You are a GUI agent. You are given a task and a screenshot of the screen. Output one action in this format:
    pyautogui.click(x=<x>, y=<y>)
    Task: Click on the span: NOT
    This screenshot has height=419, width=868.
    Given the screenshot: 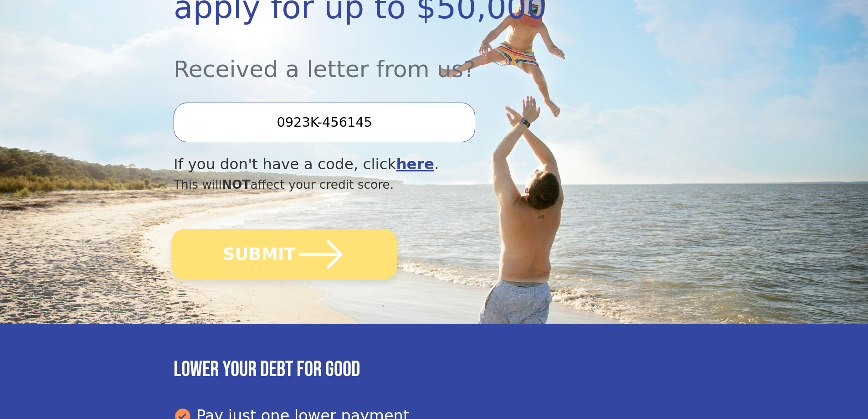 What is the action you would take?
    pyautogui.click(x=236, y=184)
    